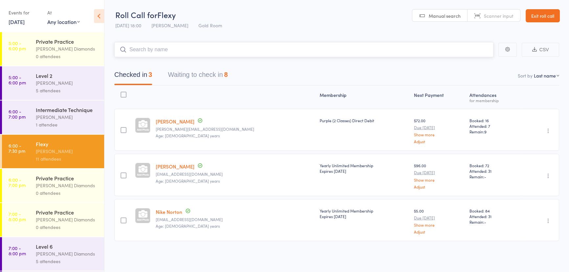 The image size is (569, 272). I want to click on div: $72.00, so click(439, 130).